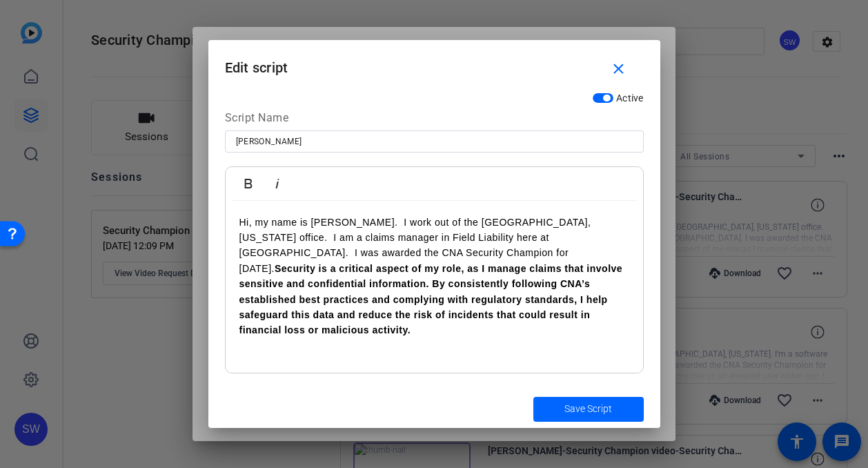  I want to click on h1: Edit script, so click(434, 62).